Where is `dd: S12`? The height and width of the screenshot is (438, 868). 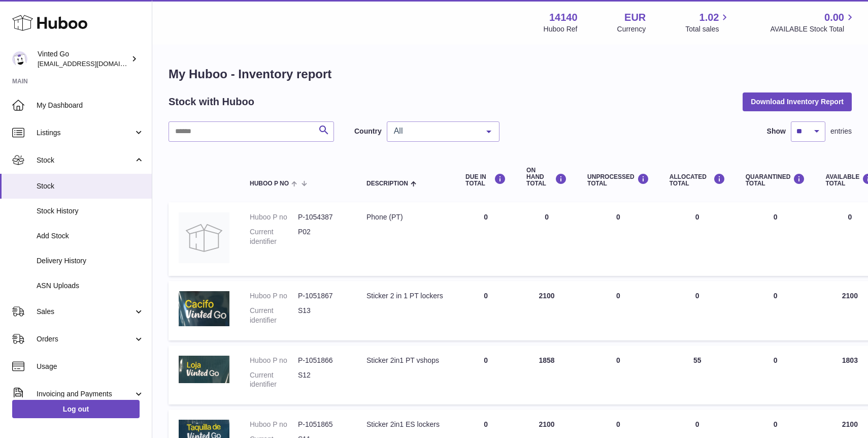 dd: S12 is located at coordinates (322, 380).